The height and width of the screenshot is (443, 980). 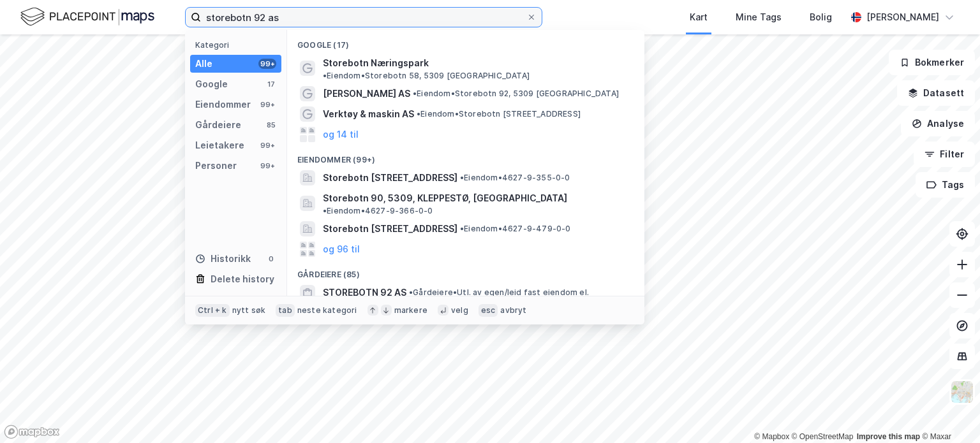 What do you see at coordinates (364, 293) in the screenshot?
I see `span: STOREBOTN 92 AS` at bounding box center [364, 293].